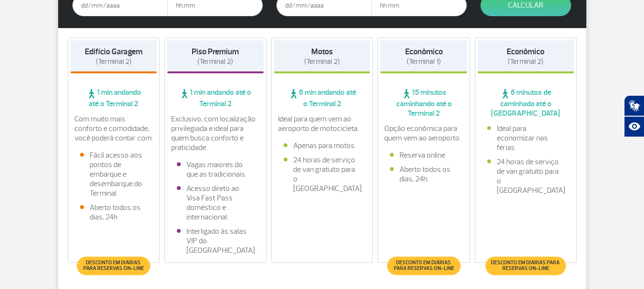 Image resolution: width=644 pixels, height=289 pixels. What do you see at coordinates (424, 103) in the screenshot?
I see `span: 15 minutos caminhando até o Terminal 2` at bounding box center [424, 103].